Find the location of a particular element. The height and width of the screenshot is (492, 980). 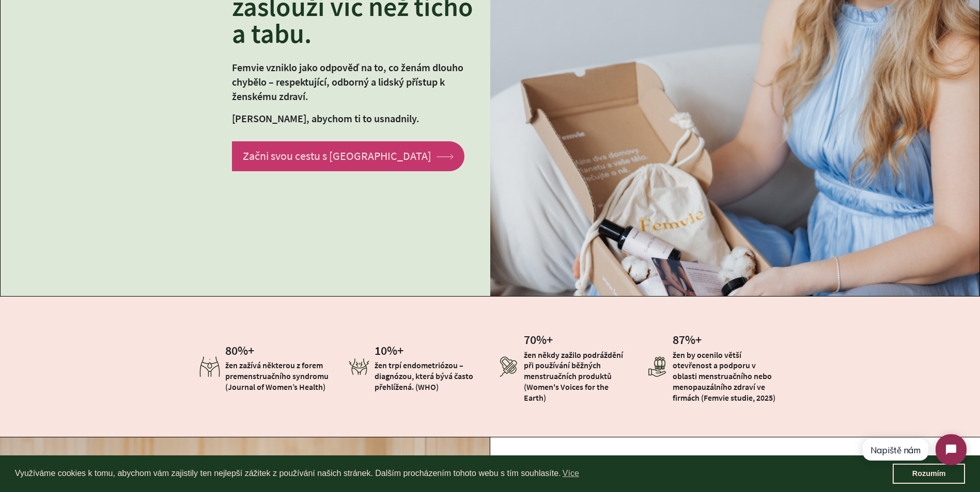

p: žen by ocenilo větší otevřenost a podporu v oblasti menstruačního nebo menopauzálního zdraví ve f... is located at coordinates (726, 376).